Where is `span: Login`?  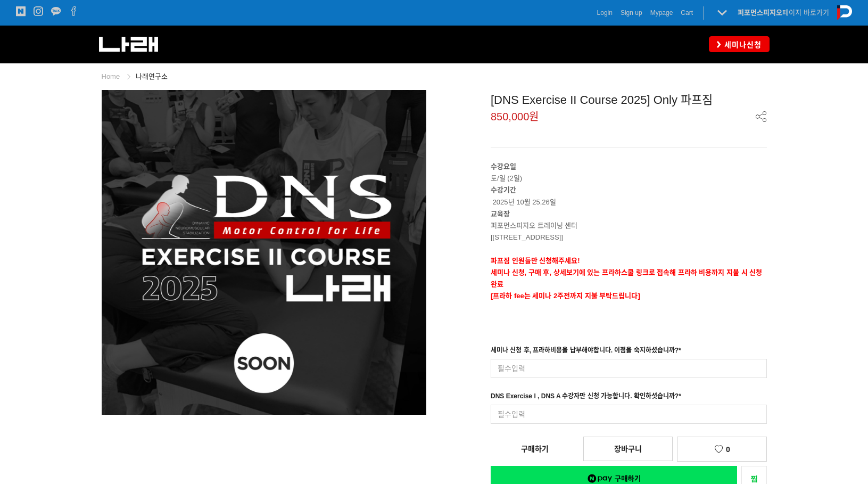
span: Login is located at coordinates (605, 13).